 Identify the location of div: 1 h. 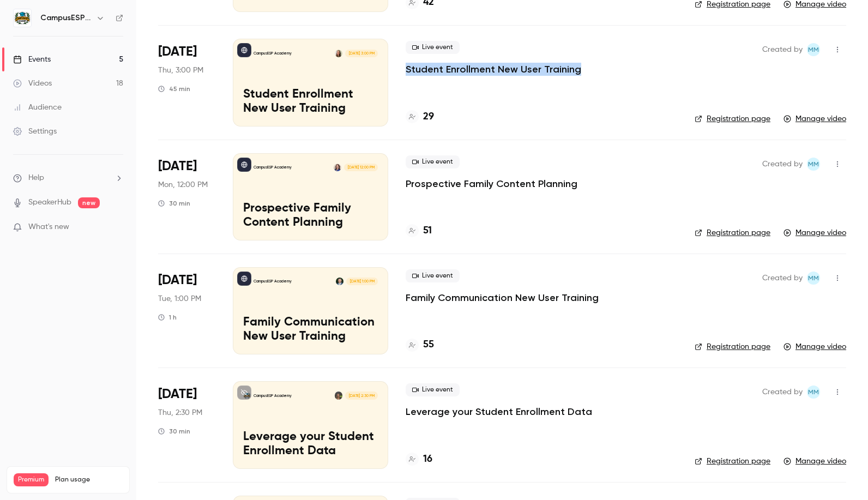
(168, 317).